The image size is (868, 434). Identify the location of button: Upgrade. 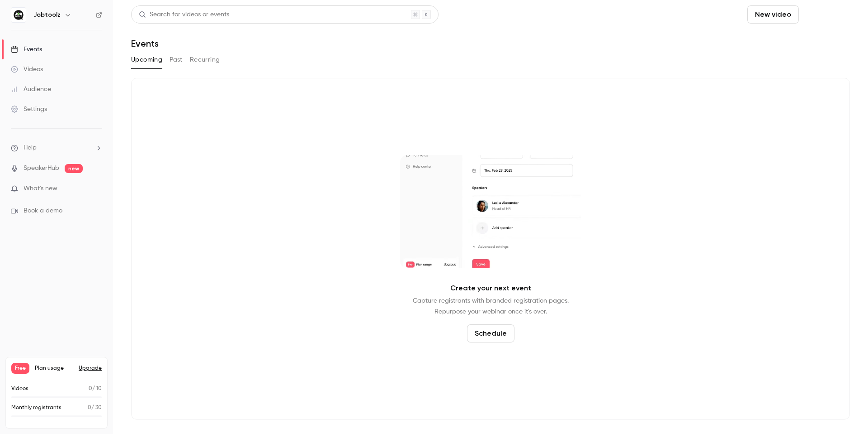
(90, 368).